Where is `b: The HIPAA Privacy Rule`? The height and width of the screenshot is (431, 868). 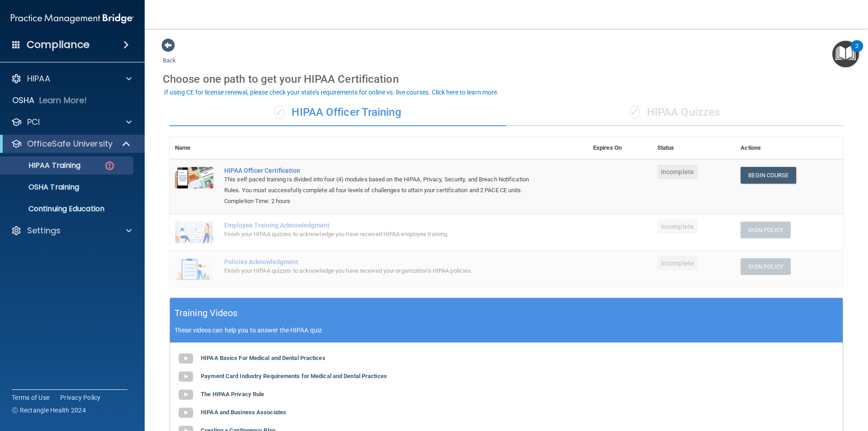
b: The HIPAA Privacy Rule is located at coordinates (232, 394).